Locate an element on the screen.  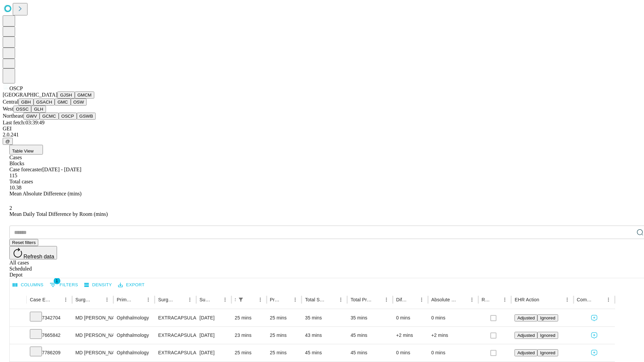
div: Surgery Date is located at coordinates (205, 300).